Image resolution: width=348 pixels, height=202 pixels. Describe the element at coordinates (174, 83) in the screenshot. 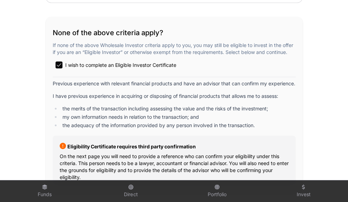

I see `p: Previous experience with relevant financial products and have an advisor that can confirm my expe...` at that location.